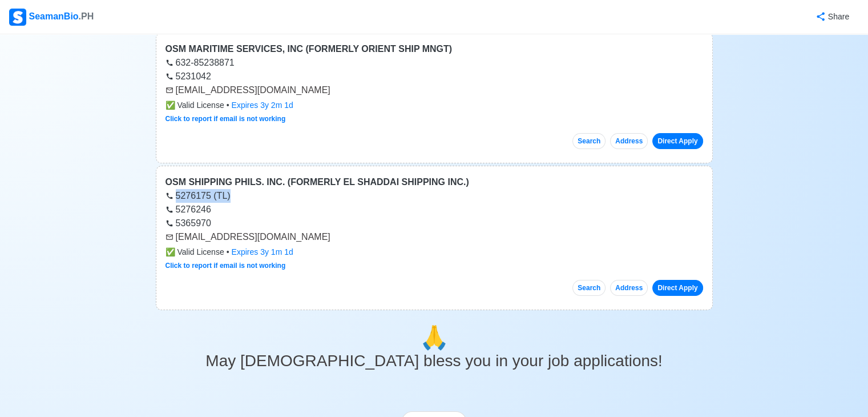 The width and height of the screenshot is (868, 417). What do you see at coordinates (434, 182) in the screenshot?
I see `div: OSM SHIPPING PHILS. INC. (FORMERLY EL SHADDAI SHIPPING INC.)` at bounding box center [434, 182].